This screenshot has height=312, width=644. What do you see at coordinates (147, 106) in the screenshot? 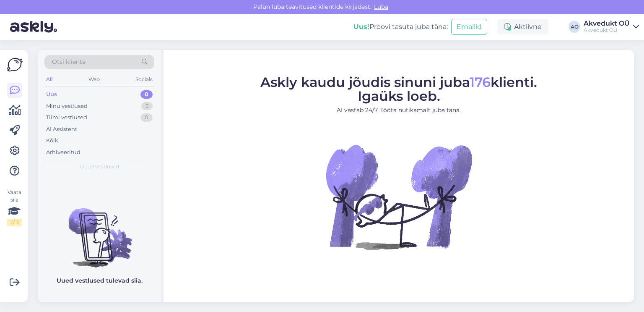
I see `div: 3` at bounding box center [147, 106].